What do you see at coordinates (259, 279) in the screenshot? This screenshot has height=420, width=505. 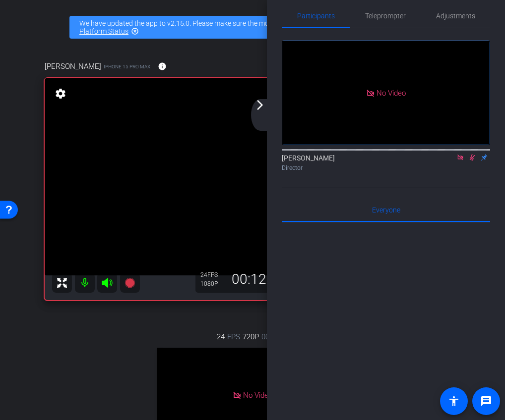 I see `div: 00:12:16` at bounding box center [259, 279].